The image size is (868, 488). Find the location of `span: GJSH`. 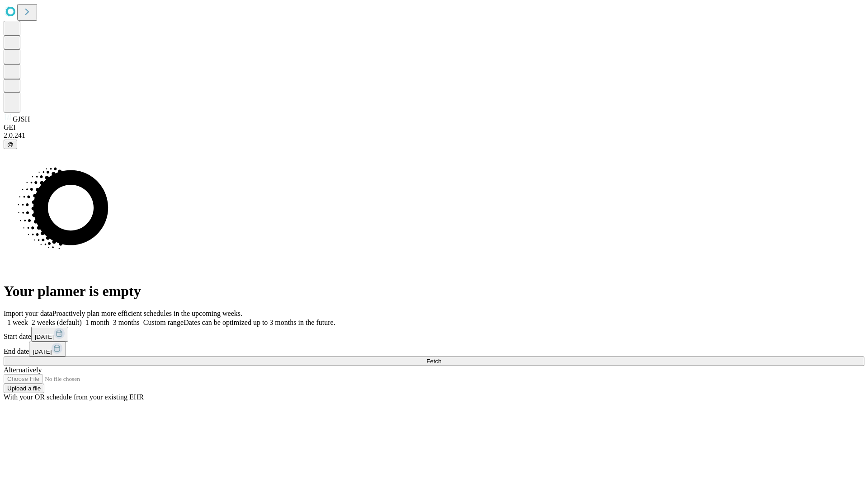

span: GJSH is located at coordinates (21, 118).